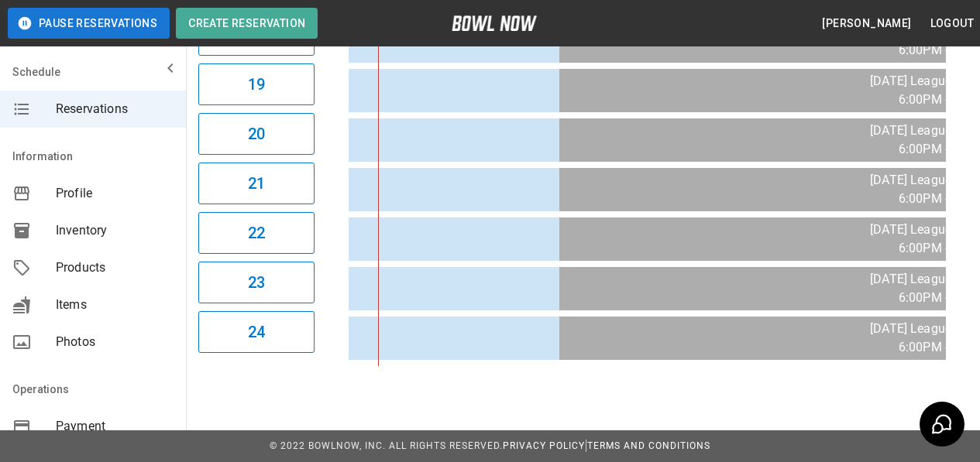  I want to click on span: Photos, so click(115, 342).